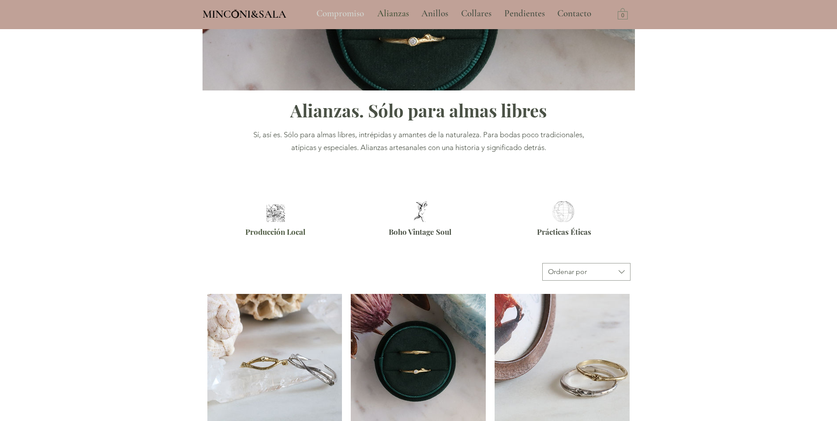  What do you see at coordinates (574, 14) in the screenshot?
I see `p: Contacto` at bounding box center [574, 14].